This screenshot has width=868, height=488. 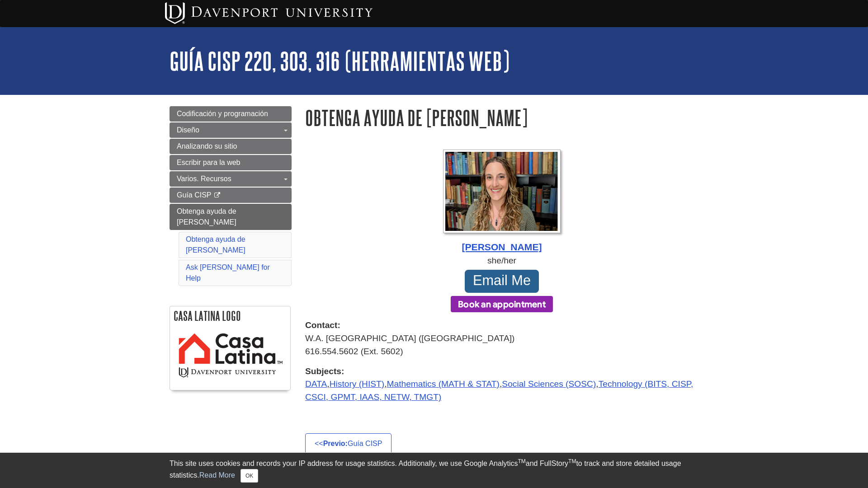 What do you see at coordinates (434, 470) in the screenshot?
I see `div: This site uses cookies and records your IP address for usage statistics. Additionally, we use Goo...` at bounding box center [434, 470].